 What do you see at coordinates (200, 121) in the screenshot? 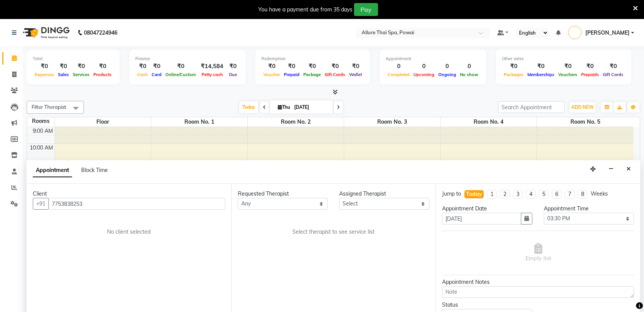
I see `span: Room No. 1` at bounding box center [200, 121].